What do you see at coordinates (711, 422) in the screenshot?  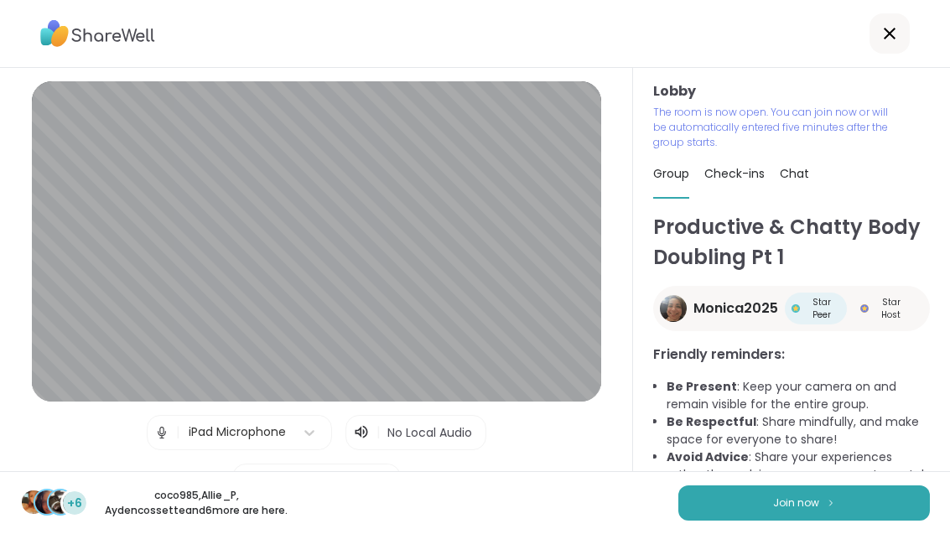 I see `b: Be Respectful` at bounding box center [711, 422].